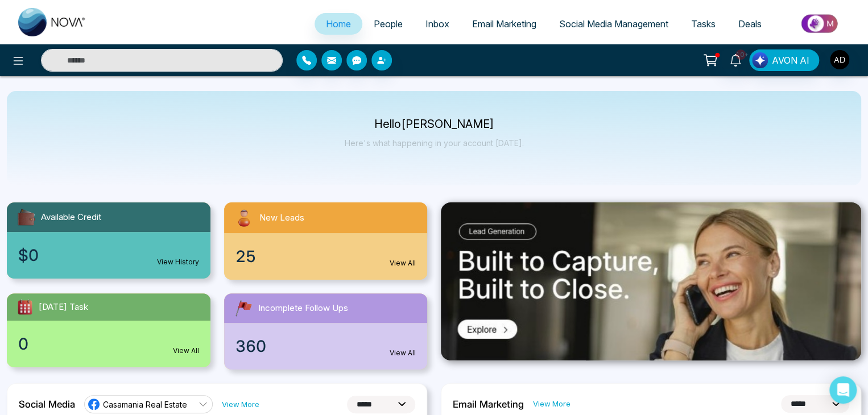 Image resolution: width=868 pixels, height=415 pixels. What do you see at coordinates (145, 405) in the screenshot?
I see `span: Casamania Real Estate` at bounding box center [145, 405].